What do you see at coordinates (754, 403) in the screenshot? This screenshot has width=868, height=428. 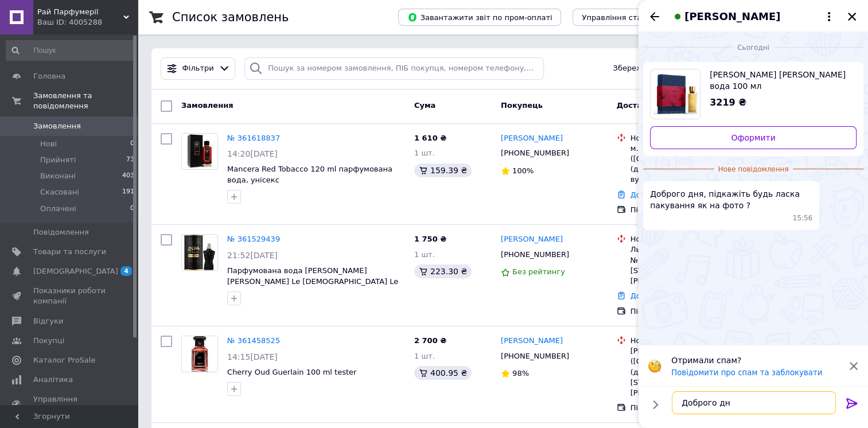 I see `textarea: Доброго дн` at bounding box center [754, 403].